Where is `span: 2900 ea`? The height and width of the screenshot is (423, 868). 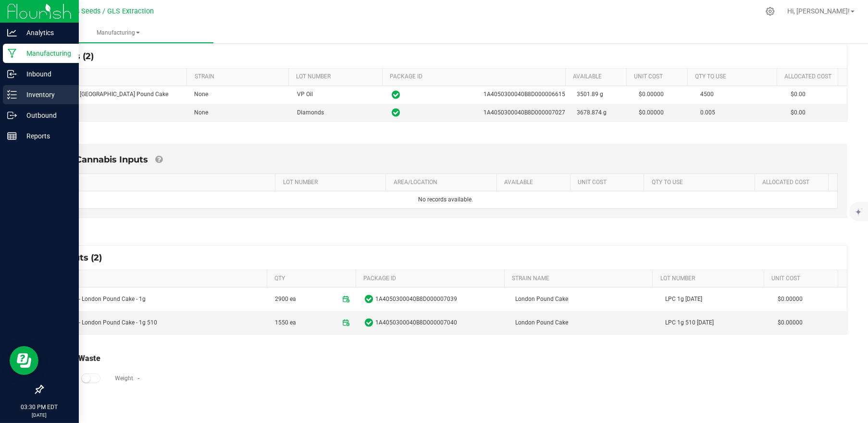 span: 2900 ea is located at coordinates (285, 299).